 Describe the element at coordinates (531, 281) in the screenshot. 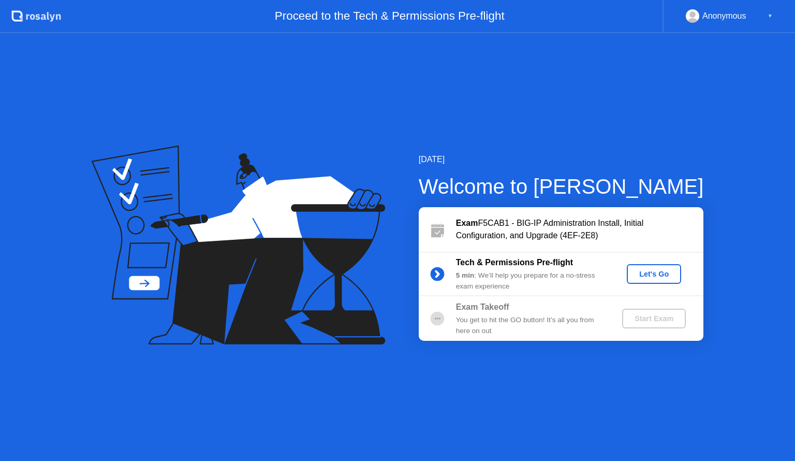

I see `div: : We’ll help you prepare for a no-stress exam experience` at that location.